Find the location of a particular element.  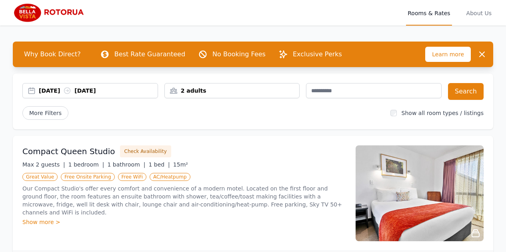

span: More Filters is located at coordinates (45, 113).